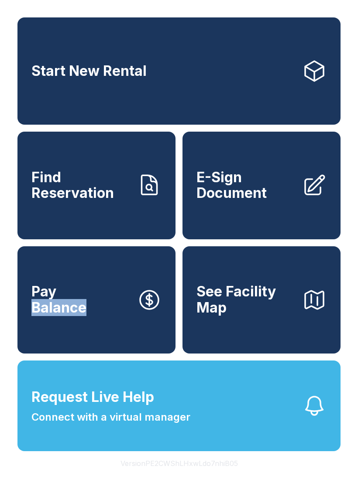  I want to click on button: See Facility Map, so click(261, 300).